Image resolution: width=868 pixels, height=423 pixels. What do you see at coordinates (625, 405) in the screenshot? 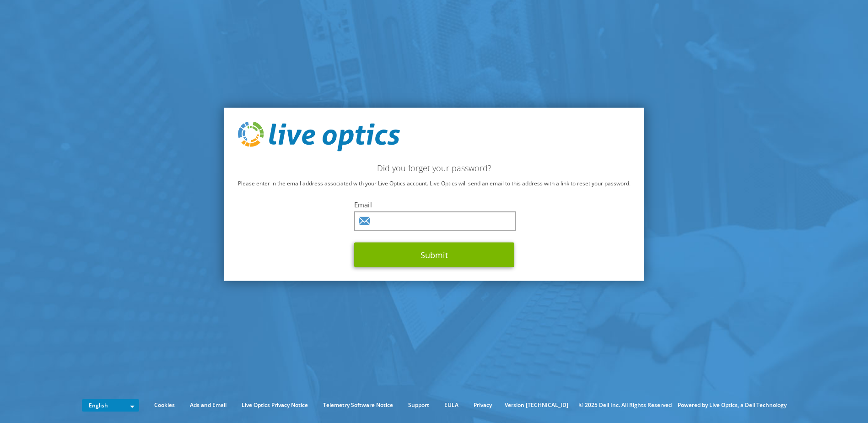
I see `li: © 2025 Dell Inc. All Rights Reserved` at bounding box center [625, 405].